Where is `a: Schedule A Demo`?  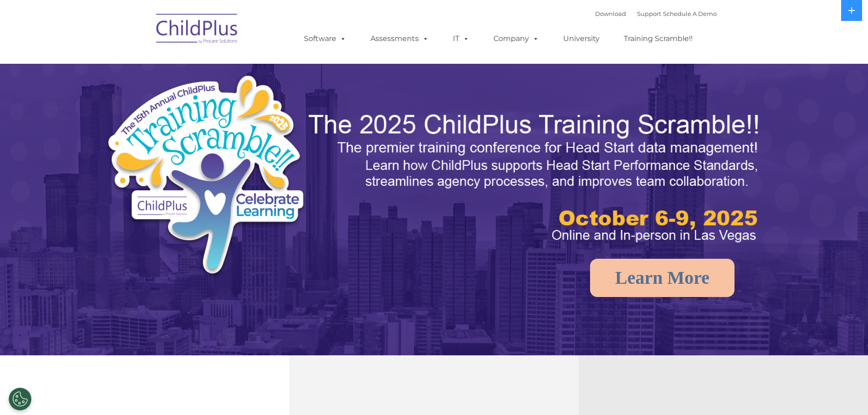
a: Schedule A Demo is located at coordinates (690, 14).